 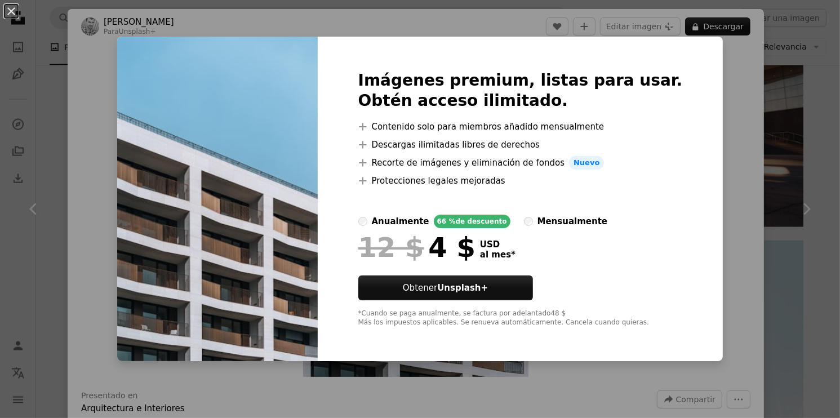 I want to click on span: Nuevo, so click(x=586, y=163).